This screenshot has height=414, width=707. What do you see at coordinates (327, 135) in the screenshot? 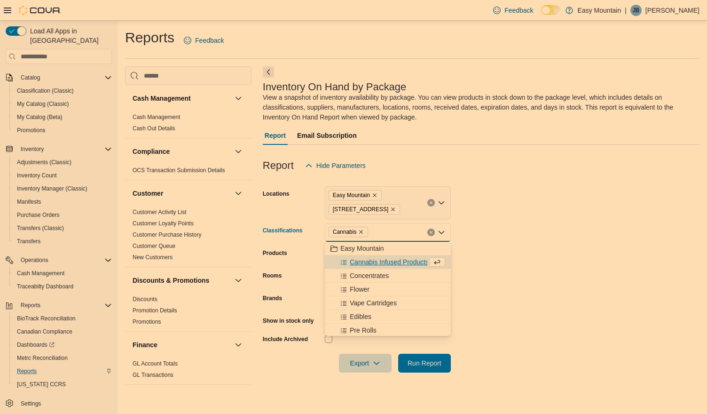
I see `span: Email Subscription` at bounding box center [327, 135].